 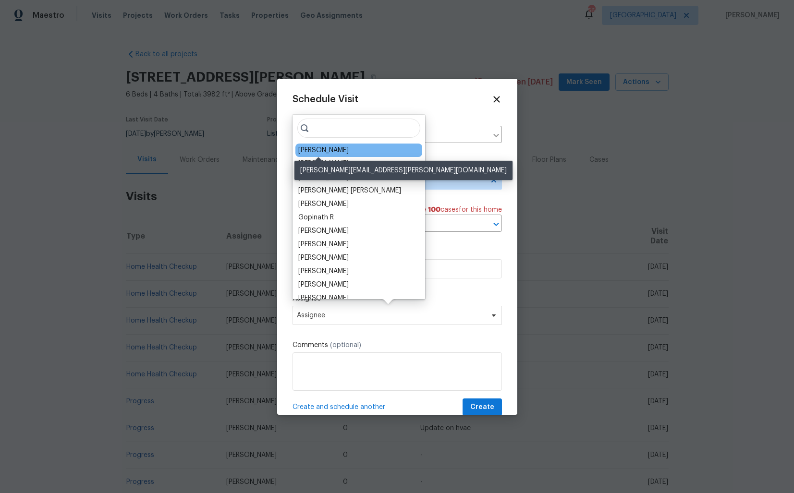 What do you see at coordinates (397, 345) in the screenshot?
I see `label: Comments` at bounding box center [397, 345].